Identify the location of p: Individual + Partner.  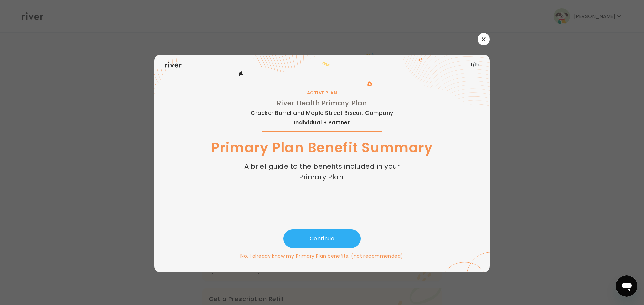
(322, 123).